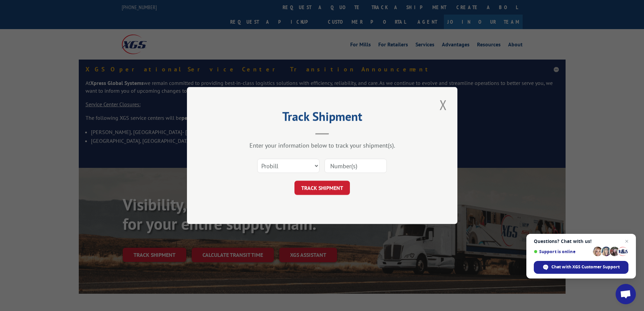 This screenshot has width=644, height=311. Describe the element at coordinates (322, 188) in the screenshot. I see `button: TRACK SHIPMENT` at that location.